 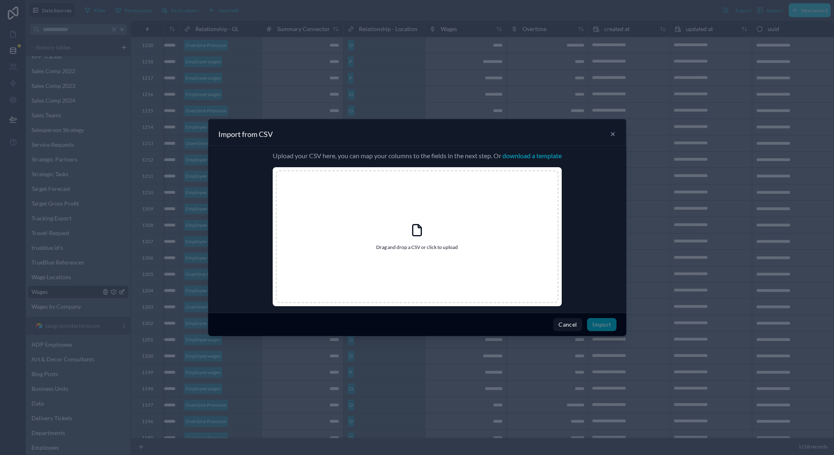 I want to click on span: download a template, so click(x=532, y=156).